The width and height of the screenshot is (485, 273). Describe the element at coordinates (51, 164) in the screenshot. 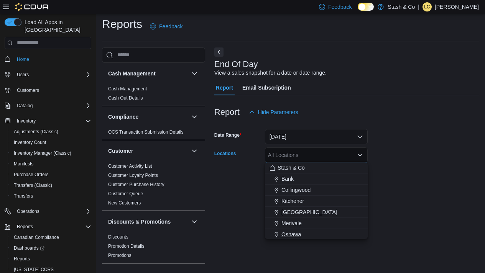

I see `button: Manifests` at that location.